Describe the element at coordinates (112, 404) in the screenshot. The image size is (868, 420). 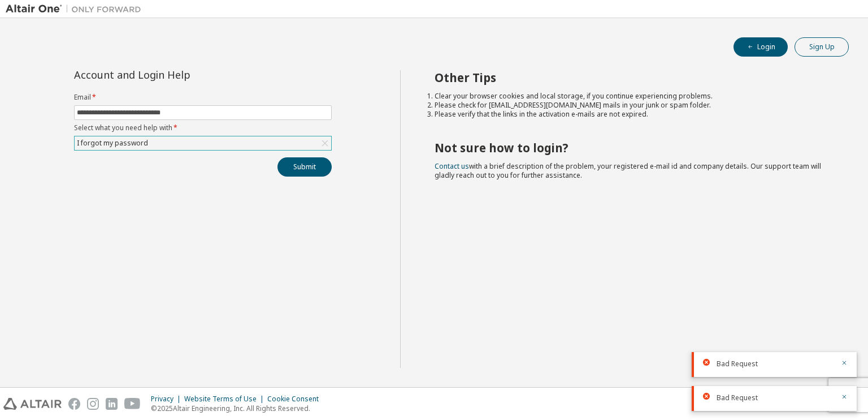
I see `img: linkedin.svg` at that location.